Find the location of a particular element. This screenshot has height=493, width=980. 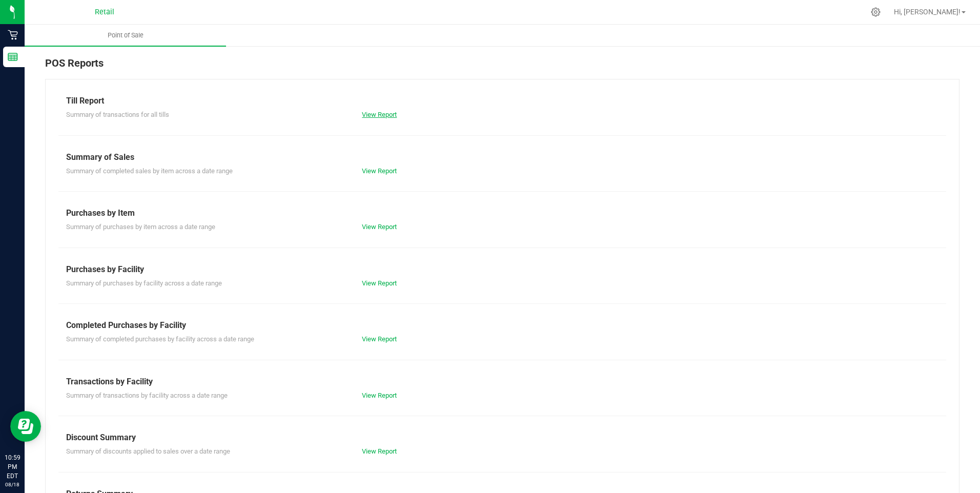

div: Purchases by Item is located at coordinates (502, 214).